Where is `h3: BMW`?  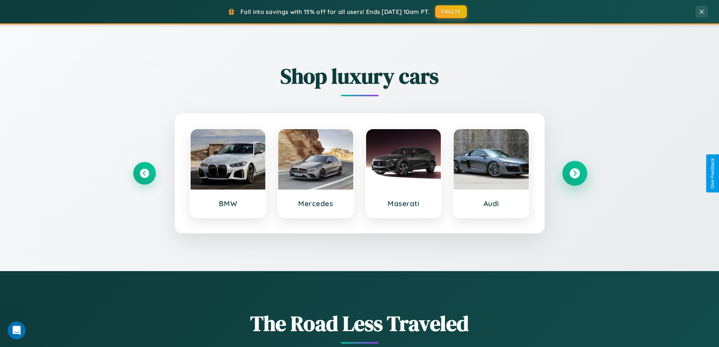 h3: BMW is located at coordinates (228, 204).